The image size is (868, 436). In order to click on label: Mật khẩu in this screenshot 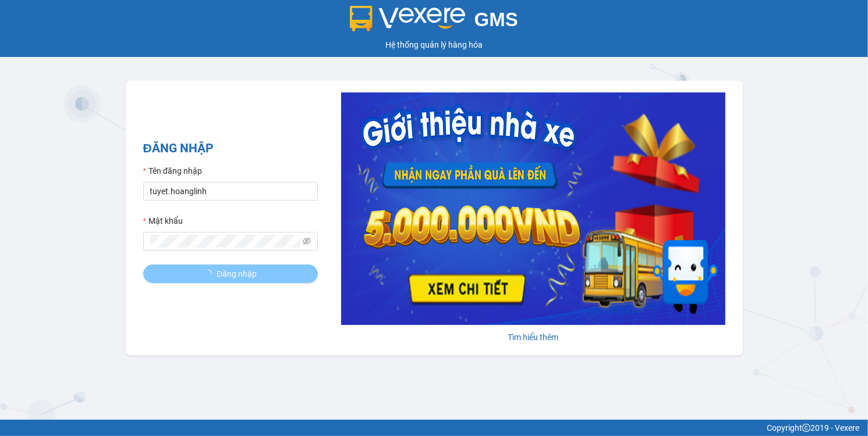, I will do `click(163, 221)`.